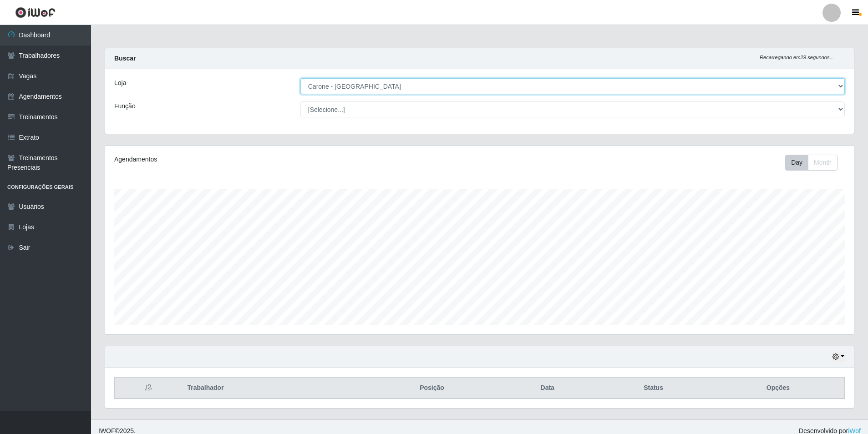  What do you see at coordinates (811, 162) in the screenshot?
I see `div: First group` at bounding box center [811, 162].